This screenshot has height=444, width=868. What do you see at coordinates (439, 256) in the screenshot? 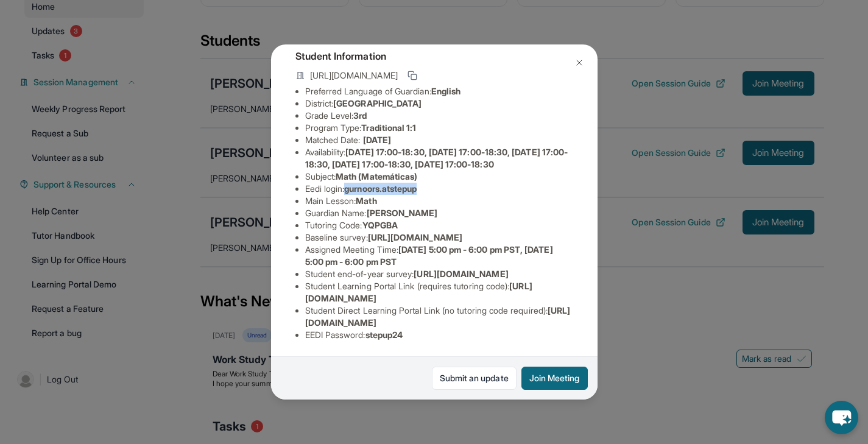
I see `li: Assigned Meeting Time :` at bounding box center [439, 256].